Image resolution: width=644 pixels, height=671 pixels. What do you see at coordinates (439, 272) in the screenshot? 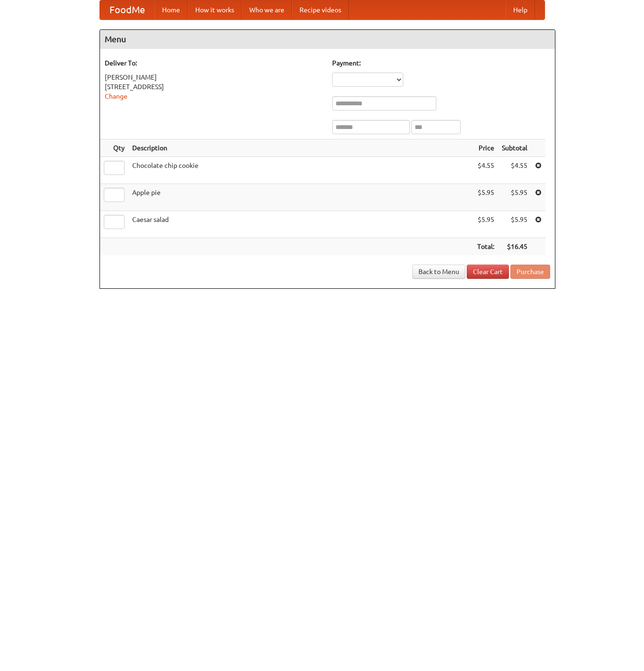
I see `a: Back to Menu` at bounding box center [439, 272].